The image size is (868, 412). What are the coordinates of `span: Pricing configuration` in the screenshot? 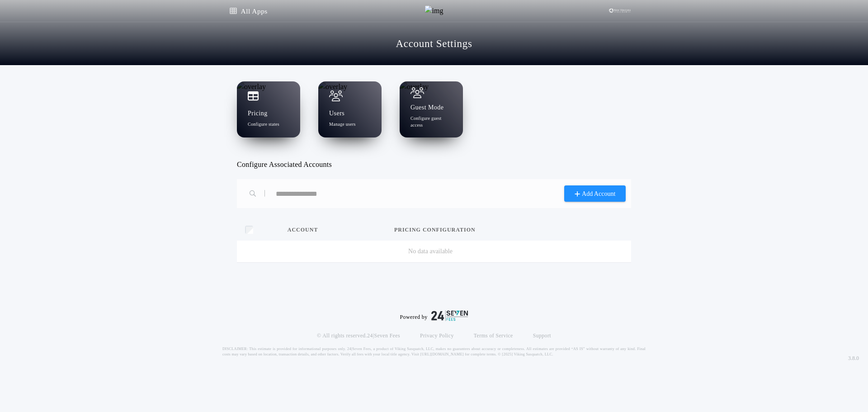 It's located at (437, 229).